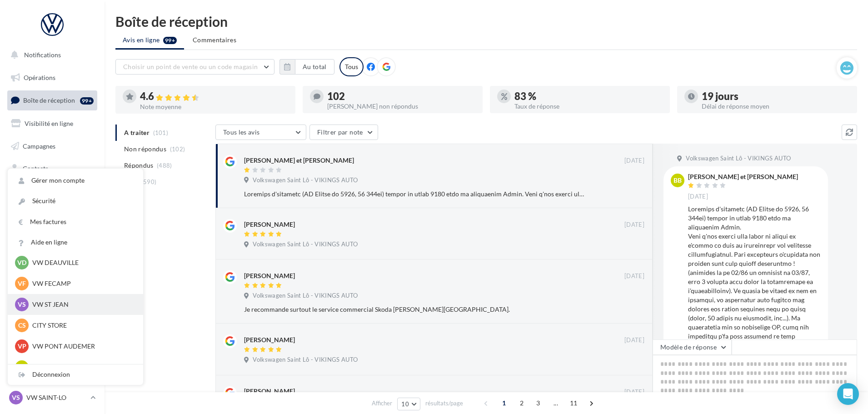 The width and height of the screenshot is (868, 414). Describe the element at coordinates (574, 403) in the screenshot. I see `span: 11` at that location.